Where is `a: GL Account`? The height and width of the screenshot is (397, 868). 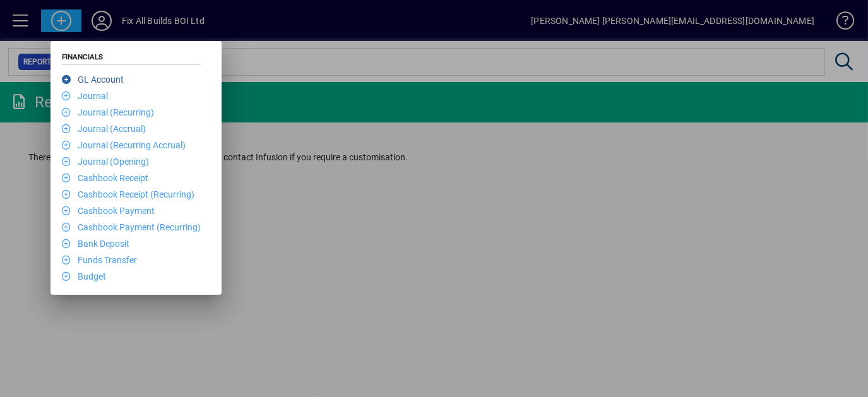 a: GL Account is located at coordinates (93, 80).